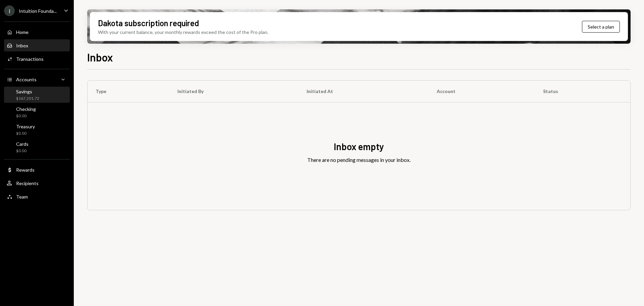  What do you see at coordinates (26, 109) in the screenshot?
I see `div: Checking` at bounding box center [26, 109].